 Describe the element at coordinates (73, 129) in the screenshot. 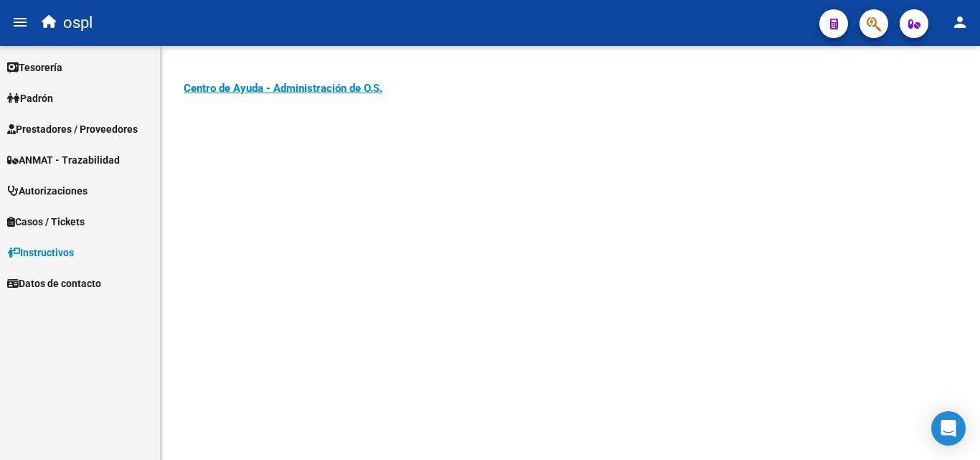

I see `span: Prestadores / Proveedores` at that location.